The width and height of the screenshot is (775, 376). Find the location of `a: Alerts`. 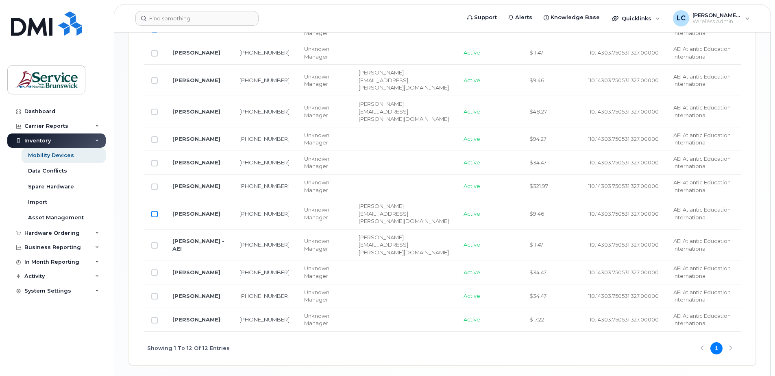

a: Alerts is located at coordinates (520, 17).